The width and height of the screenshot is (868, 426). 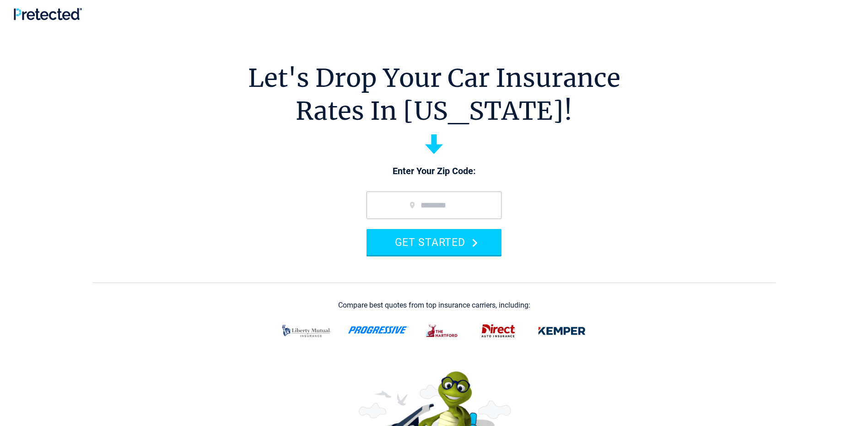 I want to click on img: Pretected Logo, so click(x=48, y=13).